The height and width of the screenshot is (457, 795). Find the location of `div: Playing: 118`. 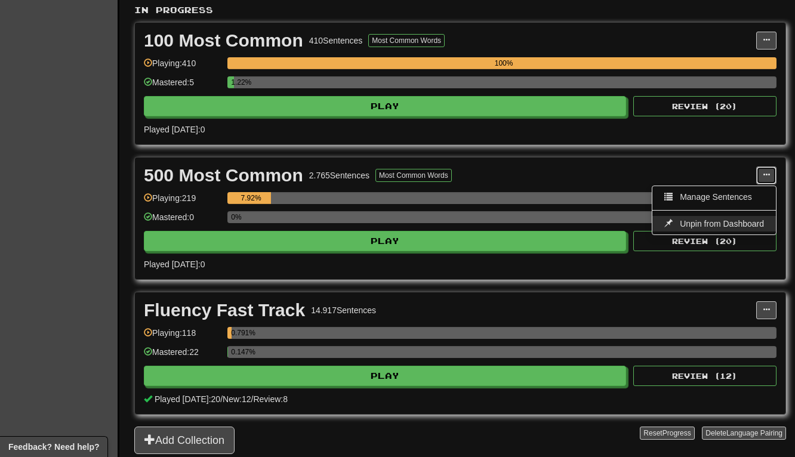

div: Playing: 118 is located at coordinates (183, 337).